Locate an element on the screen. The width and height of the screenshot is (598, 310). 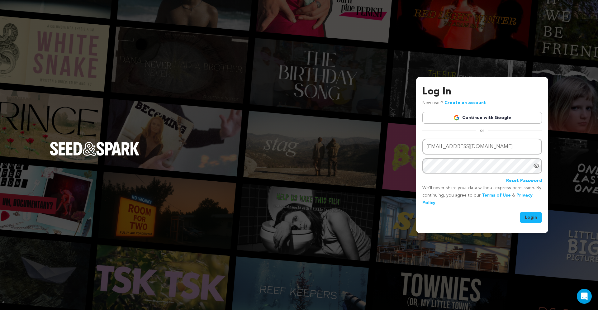
a: Create an account is located at coordinates (465, 103).